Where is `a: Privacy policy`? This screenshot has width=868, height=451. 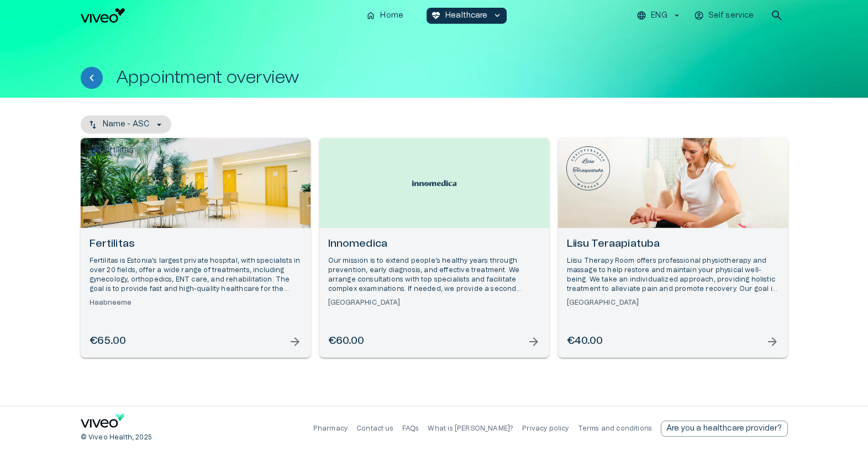
a: Privacy policy is located at coordinates (546, 428).